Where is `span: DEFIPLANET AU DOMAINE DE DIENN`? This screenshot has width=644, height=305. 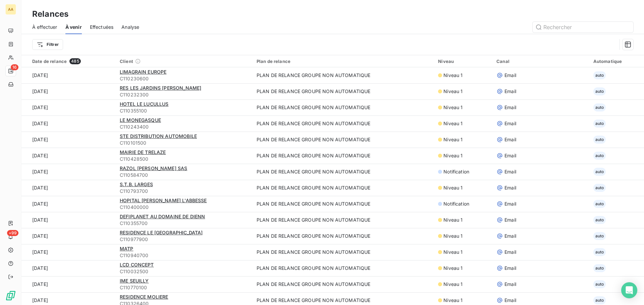 span: DEFIPLANET AU DOMAINE DE DIENN is located at coordinates (163, 216).